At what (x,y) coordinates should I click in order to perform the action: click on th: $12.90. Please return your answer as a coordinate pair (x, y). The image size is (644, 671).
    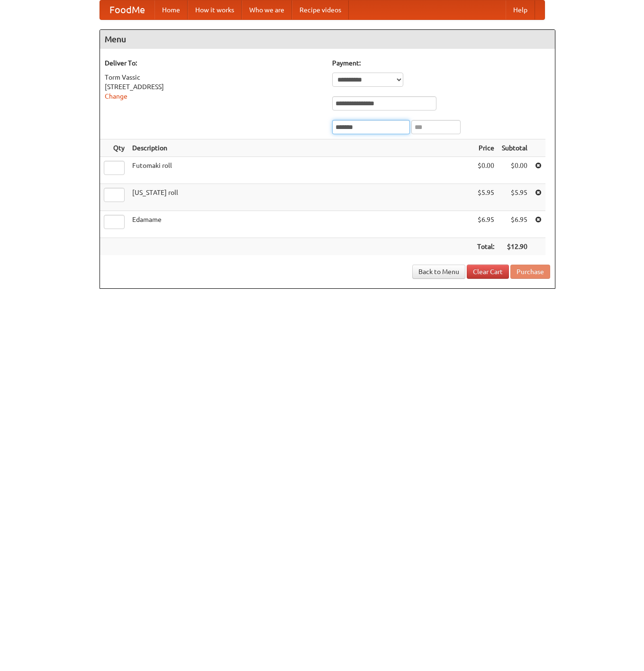
    Looking at the image, I should click on (515, 247).